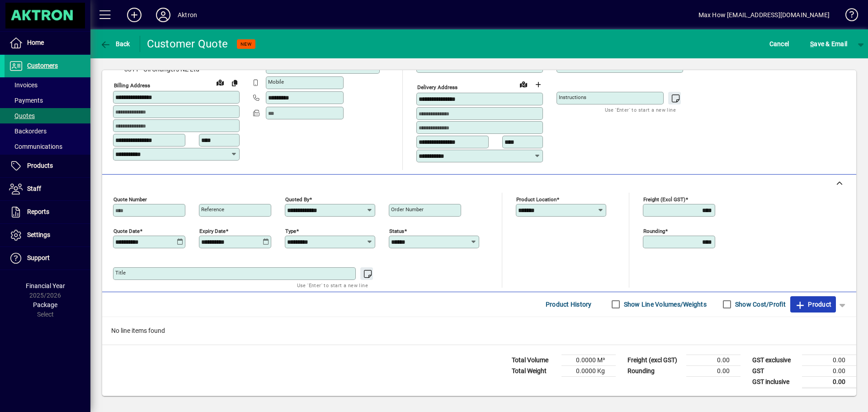 Image resolution: width=868 pixels, height=412 pixels. I want to click on span: Customers, so click(42, 66).